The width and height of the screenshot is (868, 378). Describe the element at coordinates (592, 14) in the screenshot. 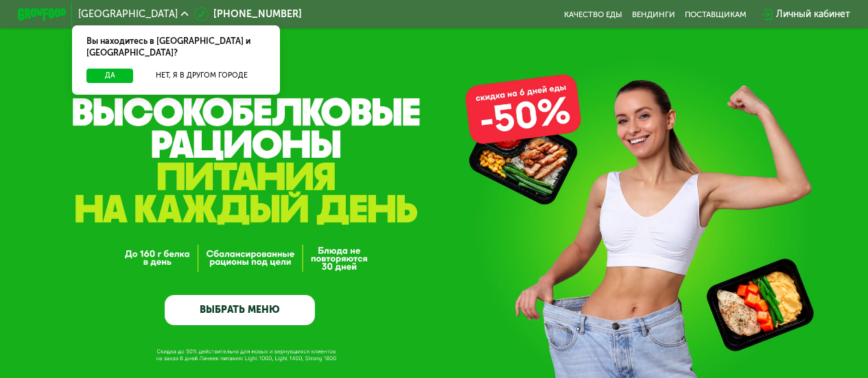

I see `a: Качество еды` at that location.